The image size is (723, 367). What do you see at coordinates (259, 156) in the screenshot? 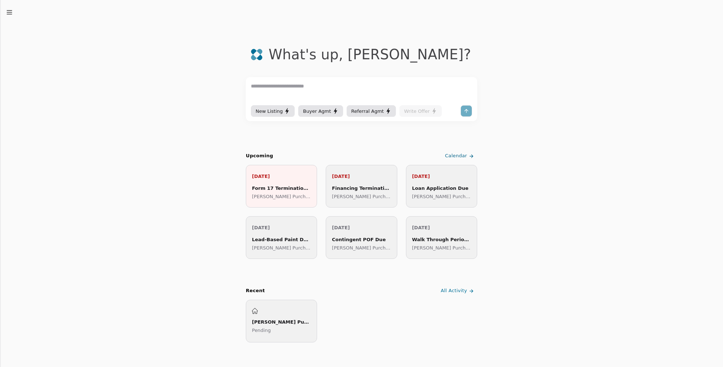
I see `h2: Upcoming` at bounding box center [259, 156].